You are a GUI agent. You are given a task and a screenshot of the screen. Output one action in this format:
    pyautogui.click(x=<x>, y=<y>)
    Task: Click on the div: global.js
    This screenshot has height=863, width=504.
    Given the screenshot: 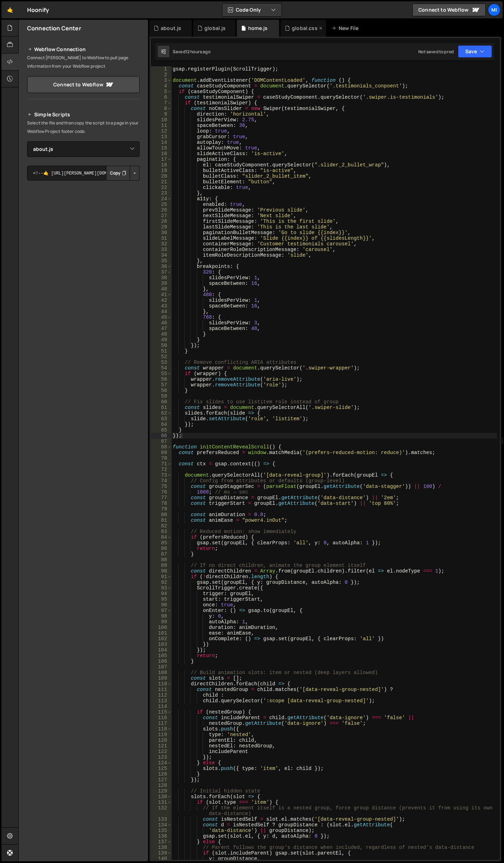 What is the action you would take?
    pyautogui.click(x=215, y=28)
    